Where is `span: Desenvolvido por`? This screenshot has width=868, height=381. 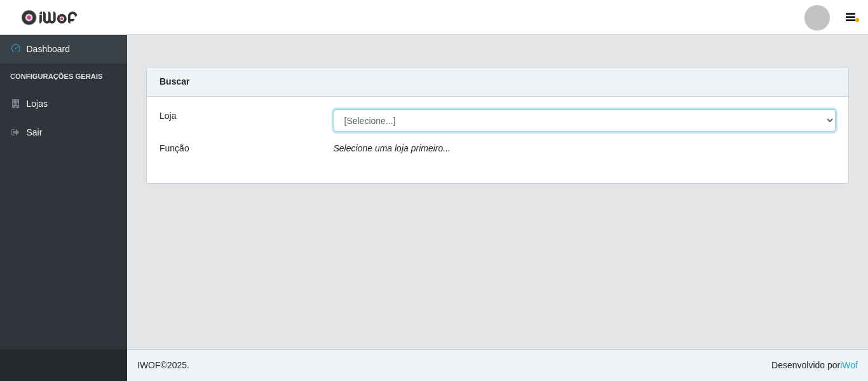
span: Desenvolvido por is located at coordinates (815, 365).